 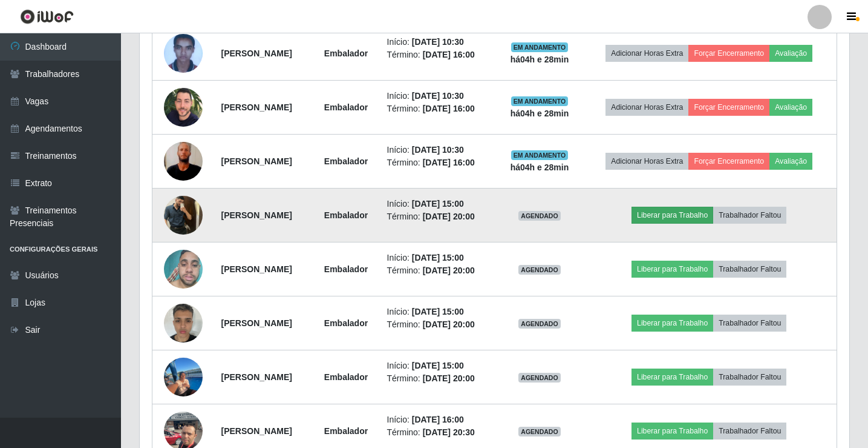 I want to click on img: 1751591398028.jpeg, so click(x=183, y=161).